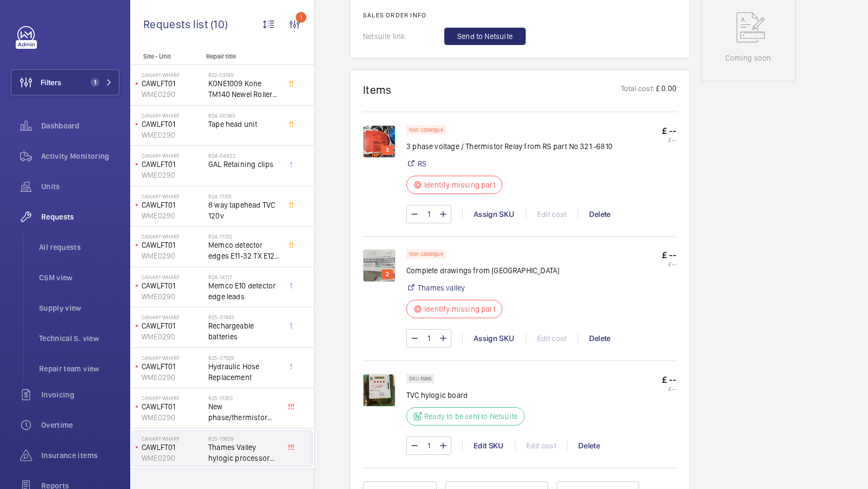 The width and height of the screenshot is (868, 489). Describe the element at coordinates (244, 331) in the screenshot. I see `span: Rechargeable batteries` at that location.